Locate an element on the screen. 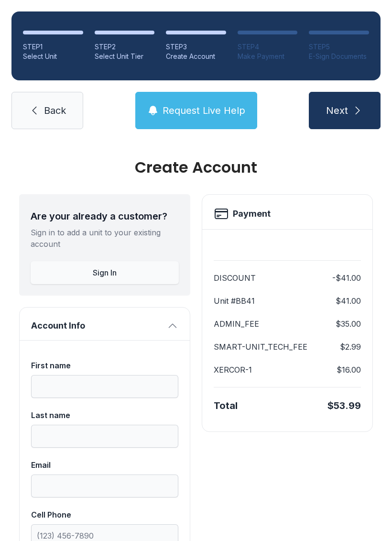 The width and height of the screenshot is (392, 541). input: Last name is located at coordinates (104, 436).